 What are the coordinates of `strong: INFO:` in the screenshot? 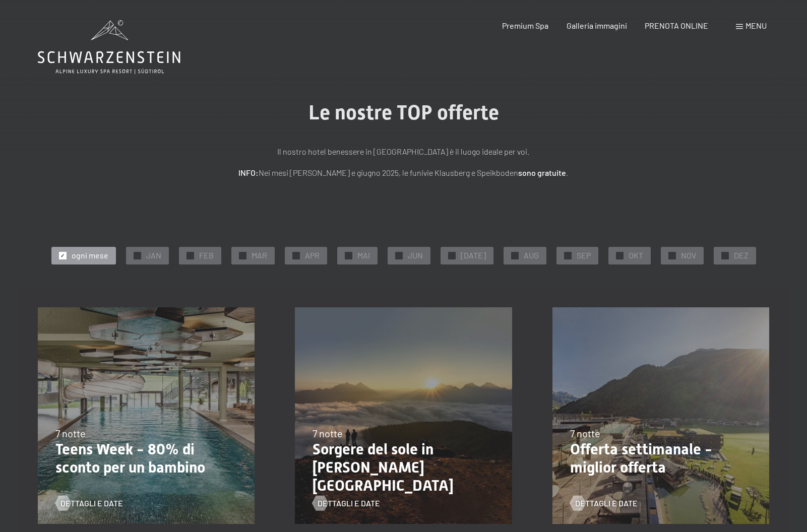 It's located at (248, 172).